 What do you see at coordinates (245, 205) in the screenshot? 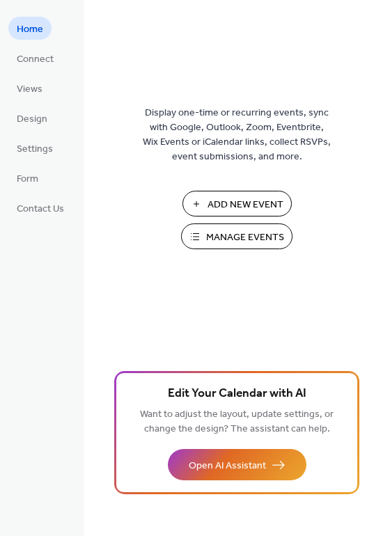
I see `span: Add New Event` at bounding box center [245, 205].